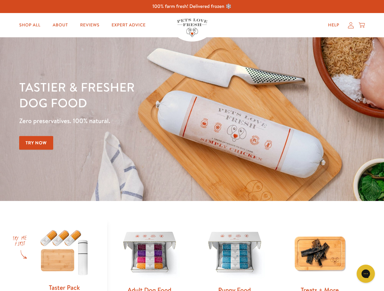 The width and height of the screenshot is (384, 291). What do you see at coordinates (60, 25) in the screenshot?
I see `a: About` at bounding box center [60, 25].